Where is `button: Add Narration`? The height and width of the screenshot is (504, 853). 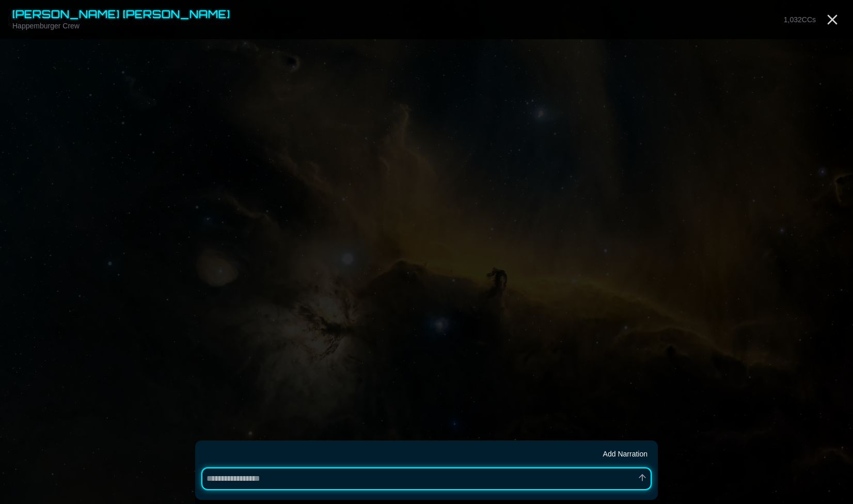 button: Add Narration is located at coordinates (625, 453).